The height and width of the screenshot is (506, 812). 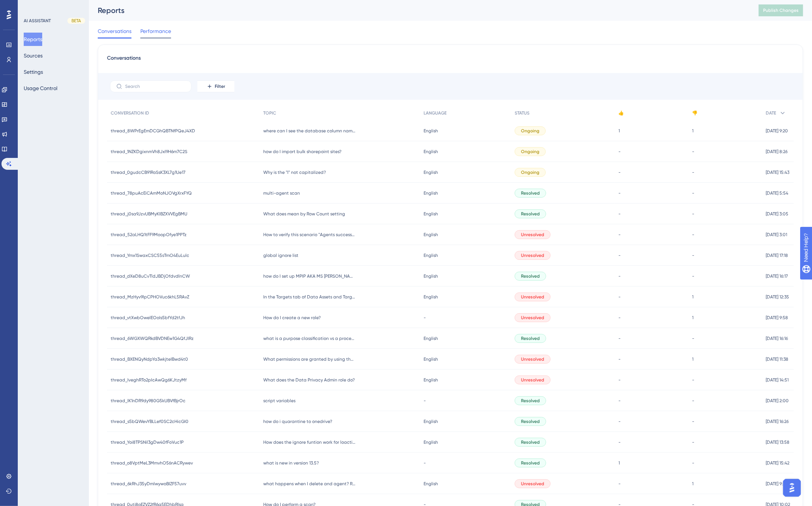 What do you see at coordinates (148, 317) in the screenshot?
I see `span: thread_vtXwbOwelEOoIs5bfYd2tfJh` at bounding box center [148, 317].